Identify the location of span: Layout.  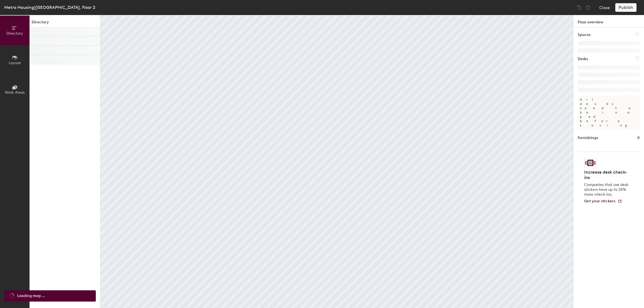
(15, 63).